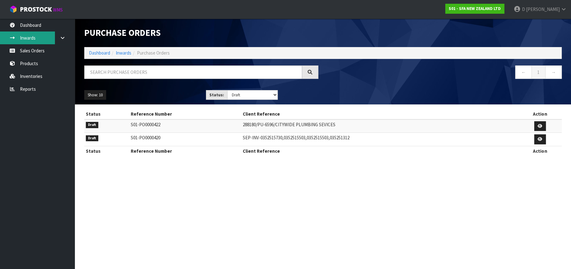  Describe the element at coordinates (95, 95) in the screenshot. I see `button: Show: 10` at that location.